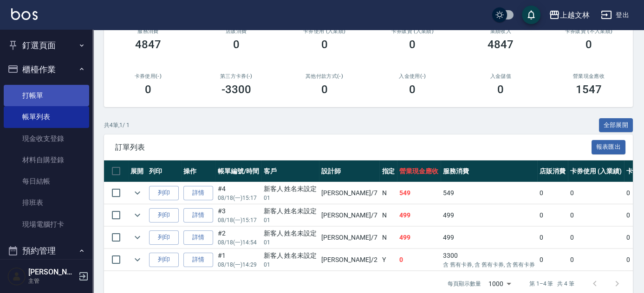  I want to click on h2: 入金儲值, so click(500, 76).